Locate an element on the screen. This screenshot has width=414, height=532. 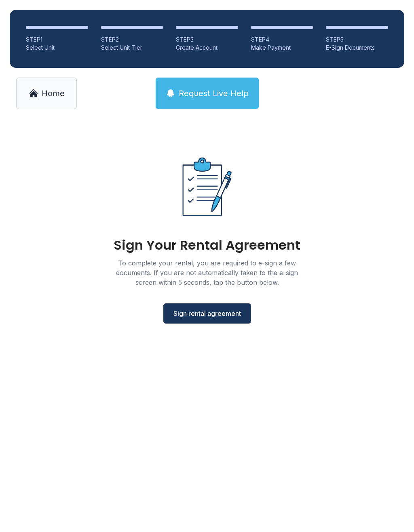
div: STEP 2 is located at coordinates (133, 40).